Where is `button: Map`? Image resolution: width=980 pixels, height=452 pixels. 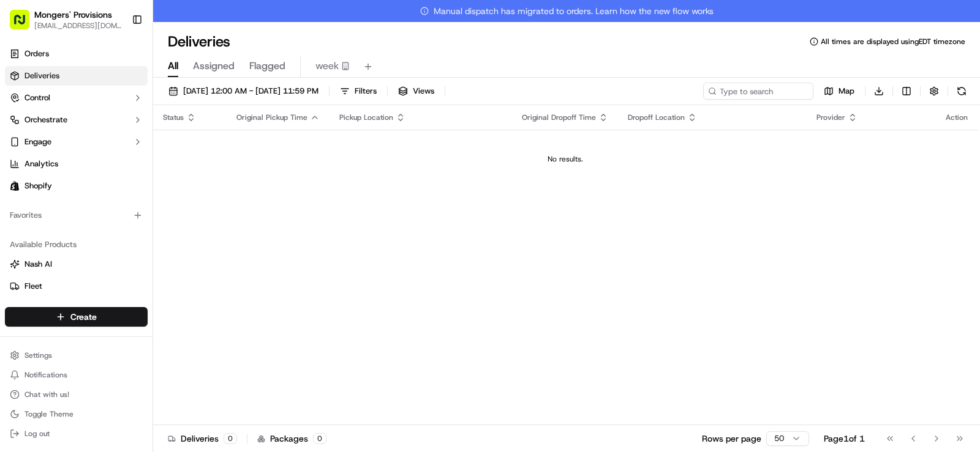 button: Map is located at coordinates (839, 91).